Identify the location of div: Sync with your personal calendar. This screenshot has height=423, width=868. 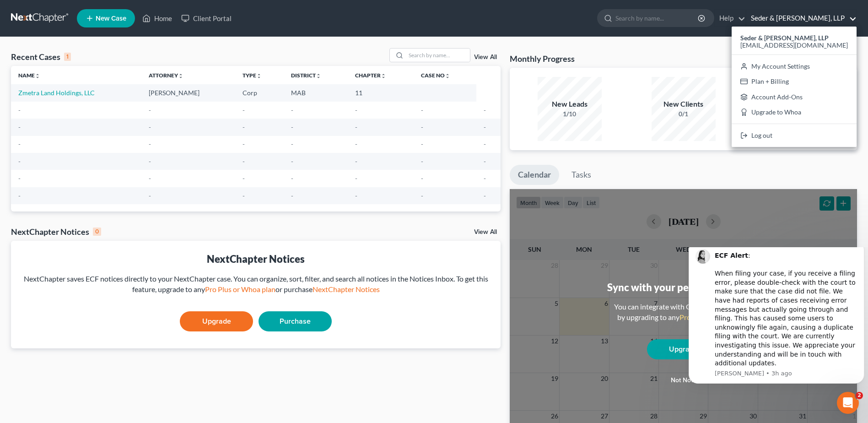
(683, 287).